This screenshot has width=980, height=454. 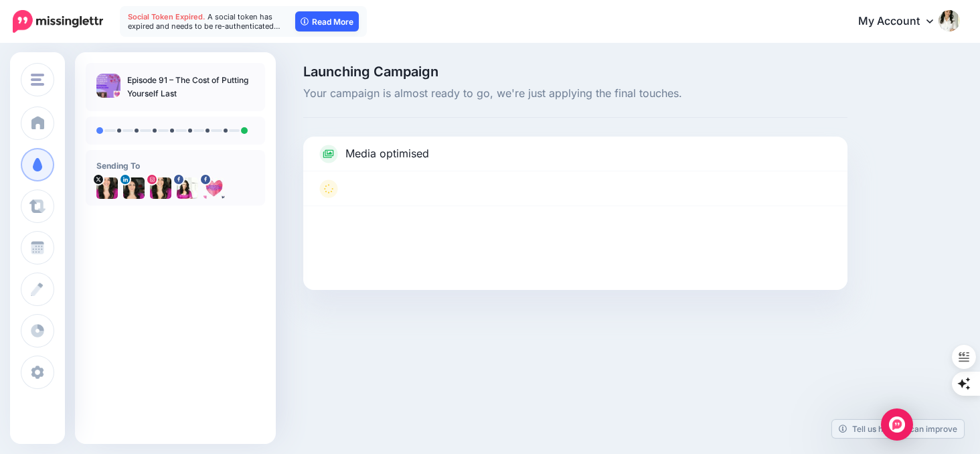 I want to click on img: Missinglettr, so click(x=58, y=21).